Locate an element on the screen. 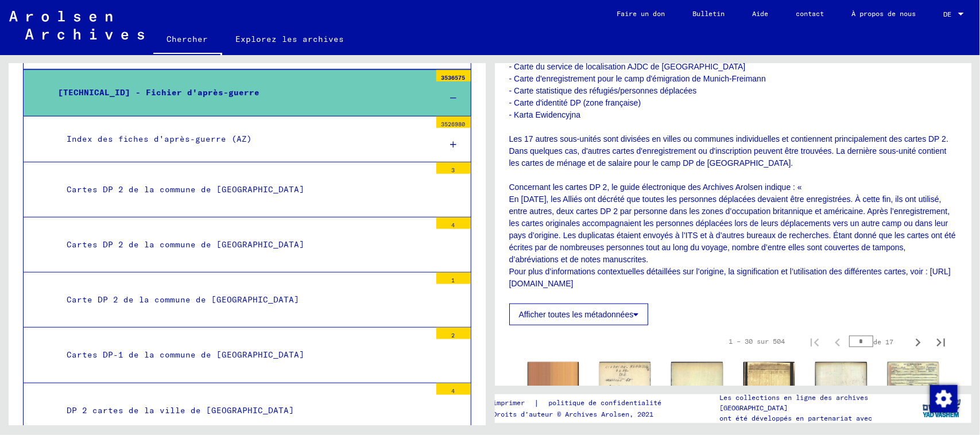 This screenshot has width=980, height=435. font: Pour plus d’informations contextuelles détaillées sur l’origine, la signification et l’utilisatio... is located at coordinates (730, 277).